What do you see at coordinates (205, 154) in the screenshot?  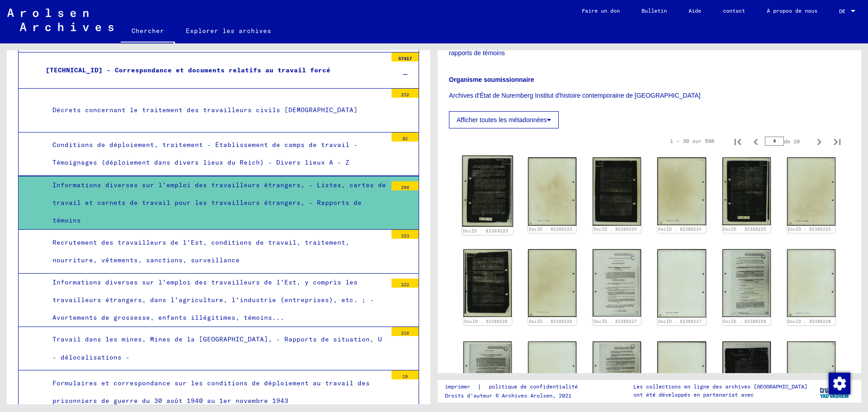 I see `font: Conditions de déploiement, traitement - Établissement de camps de travail - Témoignages (déploiem...` at bounding box center [205, 154].